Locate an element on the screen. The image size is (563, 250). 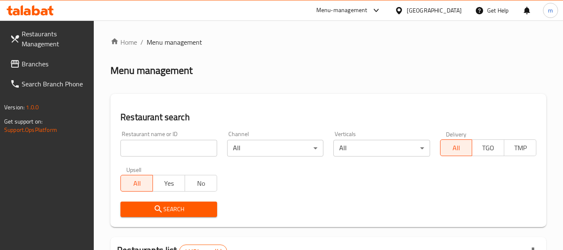
button: TMP is located at coordinates (520, 147).